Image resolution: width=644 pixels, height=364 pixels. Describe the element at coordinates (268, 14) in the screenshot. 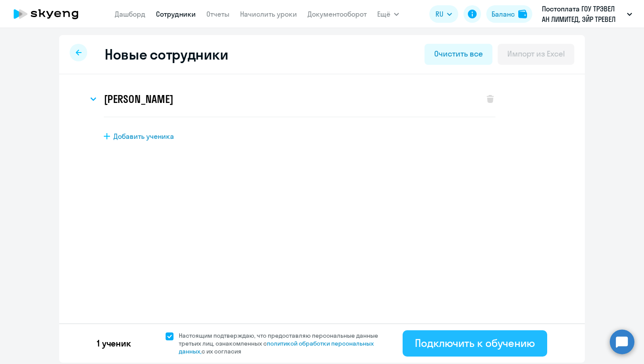

I see `a: Начислить уроки` at that location.